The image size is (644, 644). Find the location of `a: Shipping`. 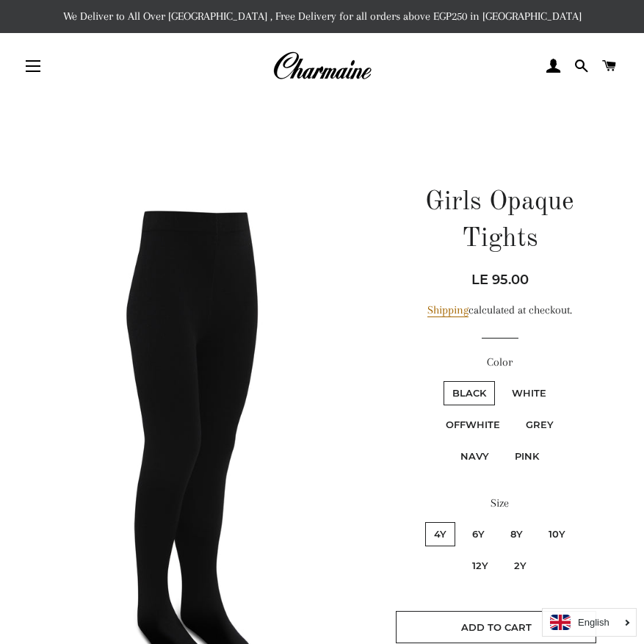

a: Shipping is located at coordinates (448, 310).